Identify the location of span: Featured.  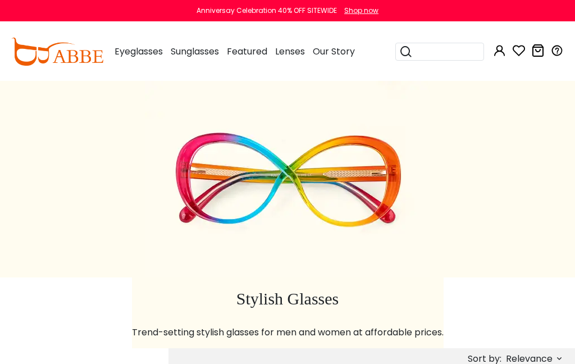
(247, 51).